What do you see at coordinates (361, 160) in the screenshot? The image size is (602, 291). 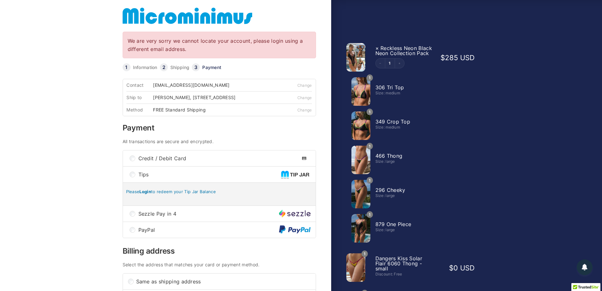 I see `img: Reckless Neon Crush Black Neon 466 Thong 01` at bounding box center [361, 160].